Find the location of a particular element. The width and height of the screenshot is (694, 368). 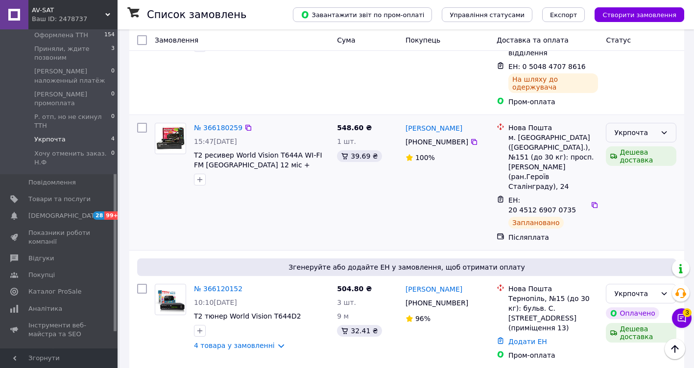

span: Управління сайтом is located at coordinates (59, 355).